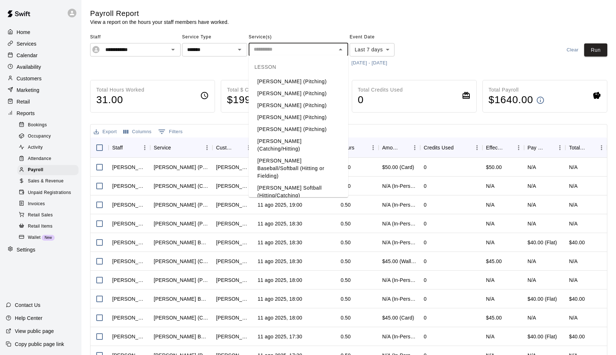 The image size is (616, 355). Describe the element at coordinates (159, 22) in the screenshot. I see `p: View a report on the hours your staff members have worked.` at that location.